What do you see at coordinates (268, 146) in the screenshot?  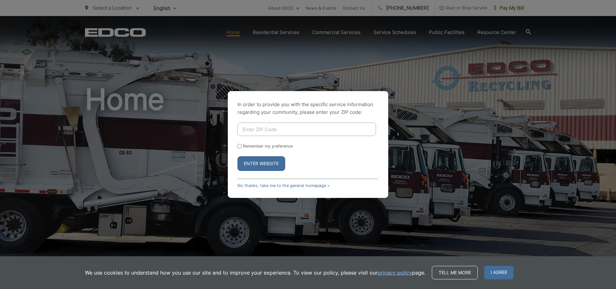 I see `label: Remember my preference` at bounding box center [268, 146].